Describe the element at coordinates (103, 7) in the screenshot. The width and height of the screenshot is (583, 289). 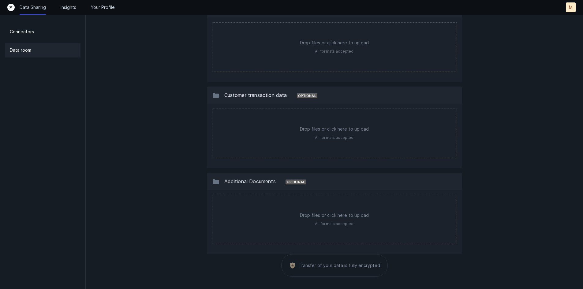
I see `p: Your Profile` at that location.